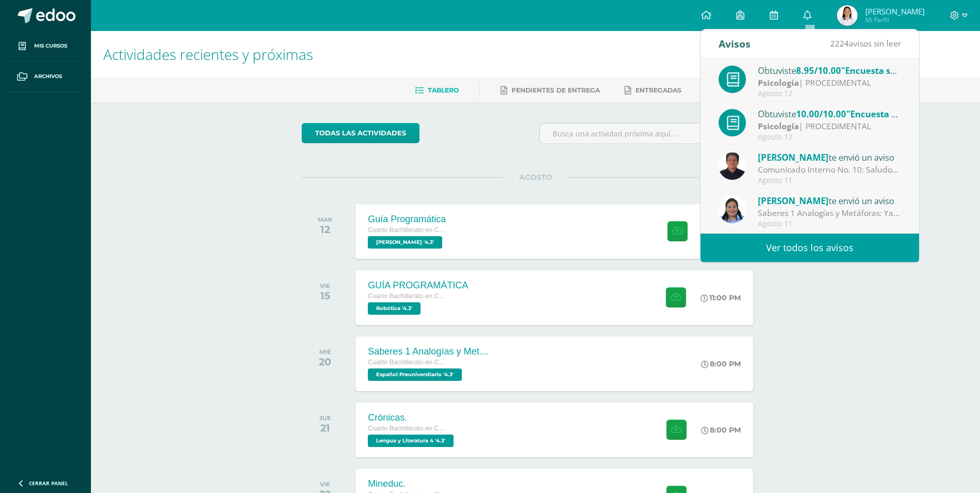  What do you see at coordinates (821, 114) in the screenshot?
I see `span: 10.00/10.00` at bounding box center [821, 114].